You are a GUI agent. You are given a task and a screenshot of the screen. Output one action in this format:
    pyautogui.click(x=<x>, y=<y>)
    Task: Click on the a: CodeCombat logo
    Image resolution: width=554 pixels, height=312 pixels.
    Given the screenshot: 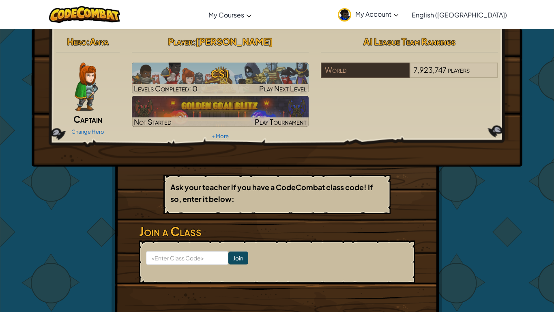 What is the action you would take?
    pyautogui.click(x=84, y=14)
    